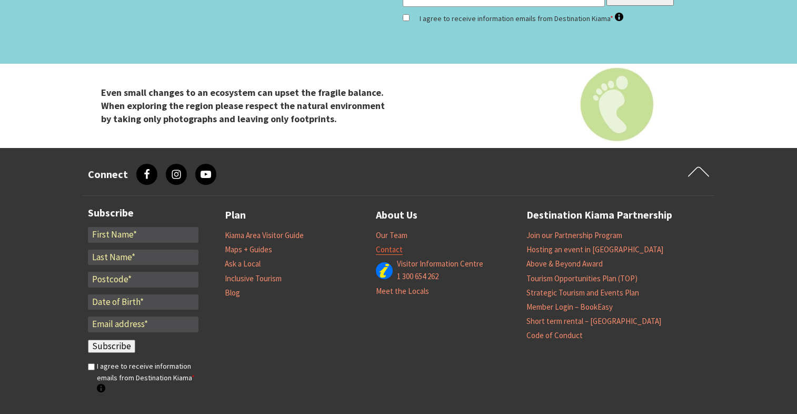 Image resolution: width=797 pixels, height=414 pixels. Describe the element at coordinates (574, 235) in the screenshot. I see `a: Join our Partnership Program` at that location.